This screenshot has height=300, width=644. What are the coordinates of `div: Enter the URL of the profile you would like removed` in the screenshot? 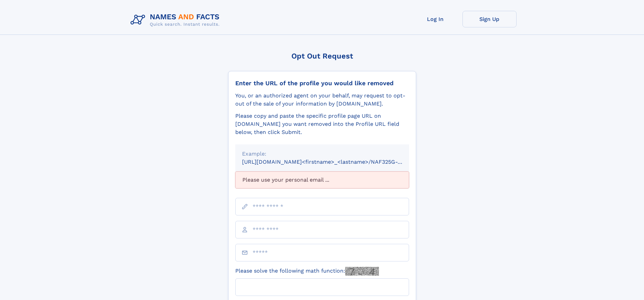 It's located at (322, 83).